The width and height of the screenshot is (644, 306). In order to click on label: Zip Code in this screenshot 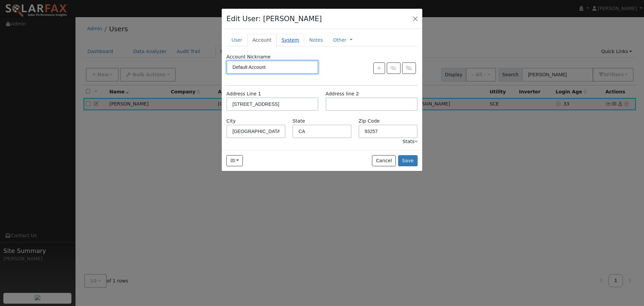, I will do `click(369, 121)`.